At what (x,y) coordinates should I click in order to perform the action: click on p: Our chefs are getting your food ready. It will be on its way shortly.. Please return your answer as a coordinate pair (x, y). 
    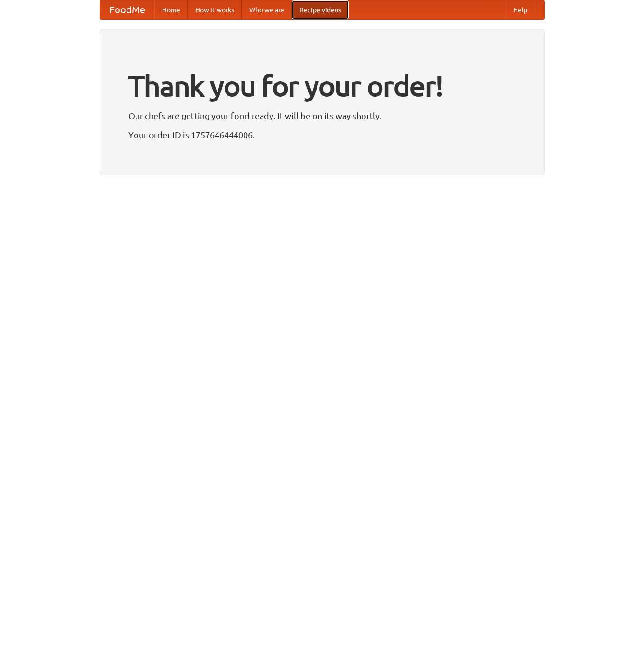
    Looking at the image, I should click on (322, 116).